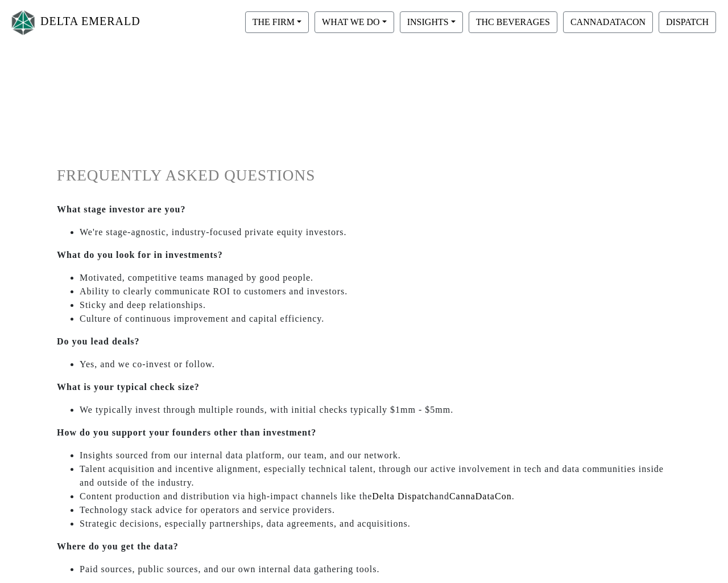  I want to click on li: We typically invest through multiple rounds, with initial checks typically $1mm - $5mm., so click(375, 410).